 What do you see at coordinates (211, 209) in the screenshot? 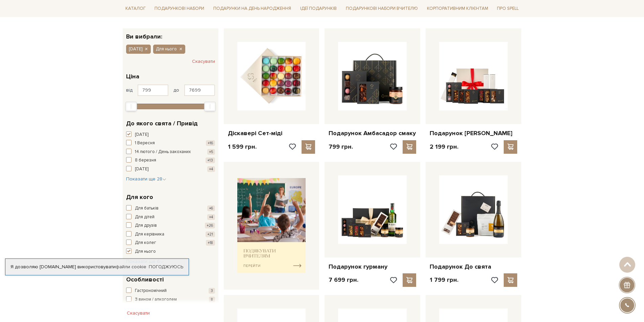
I see `span: +6` at bounding box center [211, 209].